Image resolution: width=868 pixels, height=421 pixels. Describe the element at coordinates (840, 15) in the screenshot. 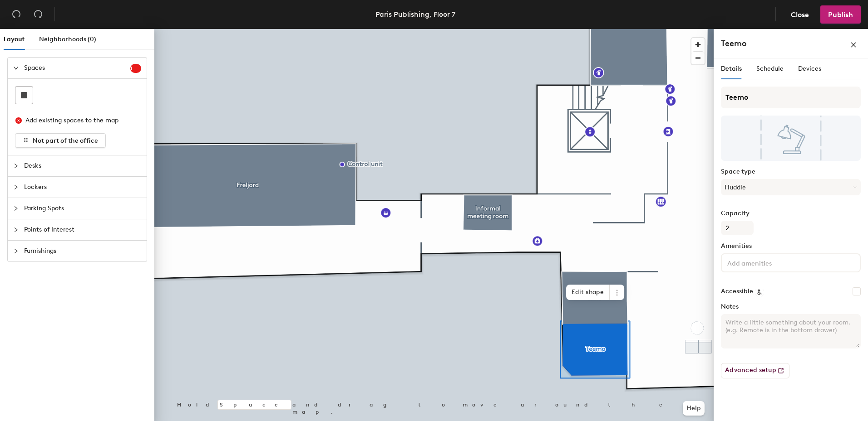

I see `button: Publish` at that location.